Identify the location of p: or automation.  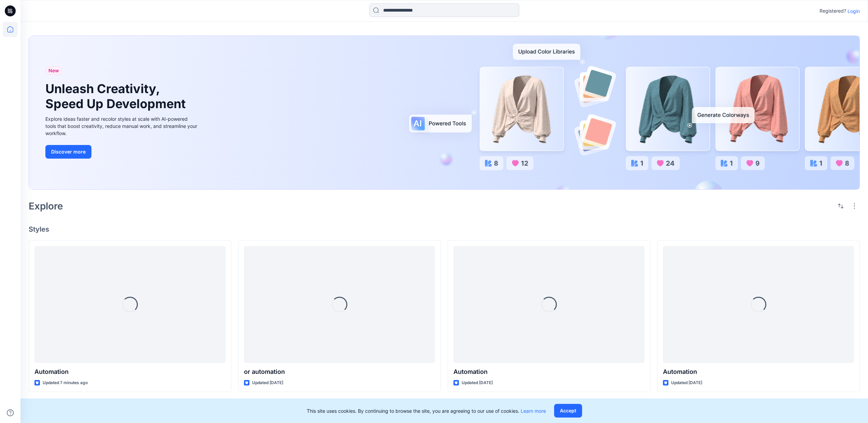
(340, 371).